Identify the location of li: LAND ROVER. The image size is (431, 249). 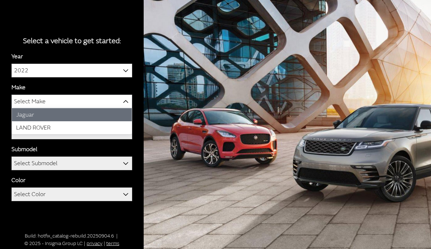
(72, 128).